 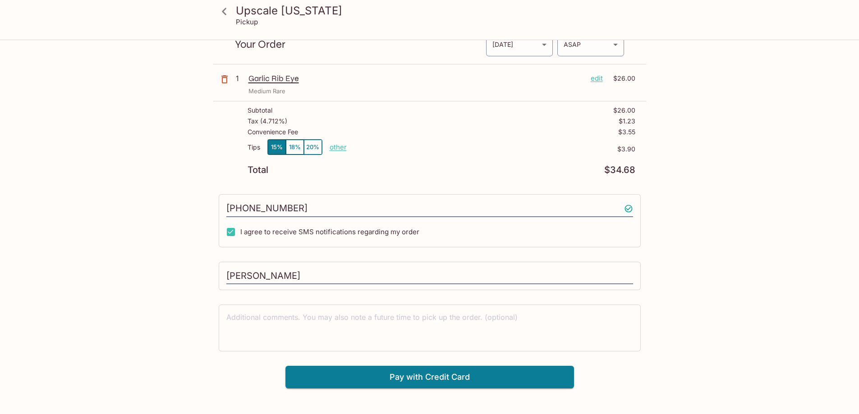 I want to click on button: 20%, so click(x=313, y=147).